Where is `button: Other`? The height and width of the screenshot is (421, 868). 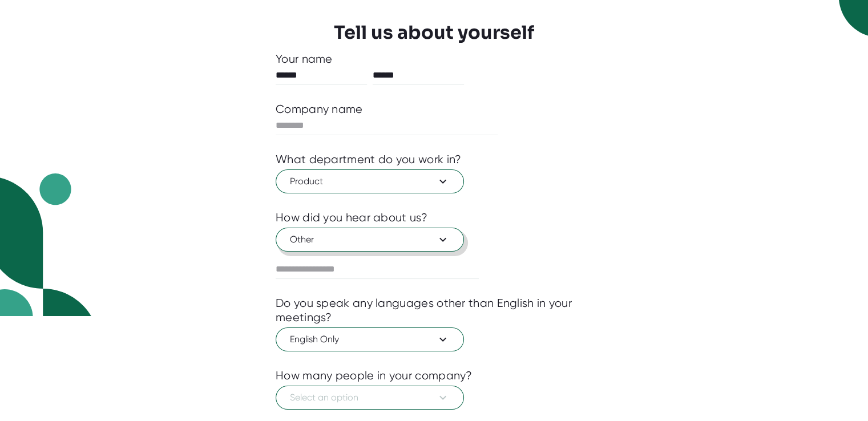
button: Other is located at coordinates (370, 240).